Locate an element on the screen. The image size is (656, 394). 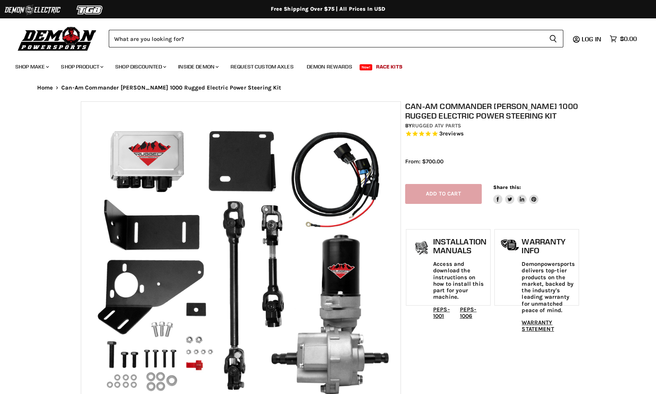
a: PEPS-1001 is located at coordinates (441, 313).